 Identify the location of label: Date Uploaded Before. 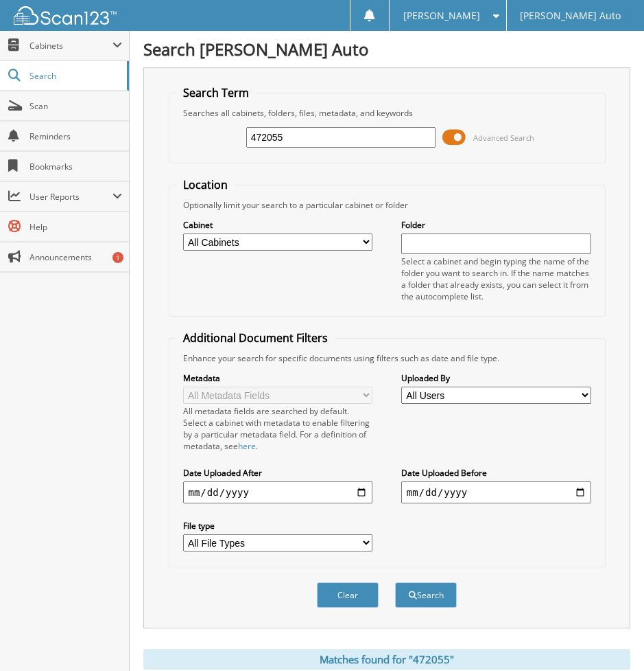
(496, 473).